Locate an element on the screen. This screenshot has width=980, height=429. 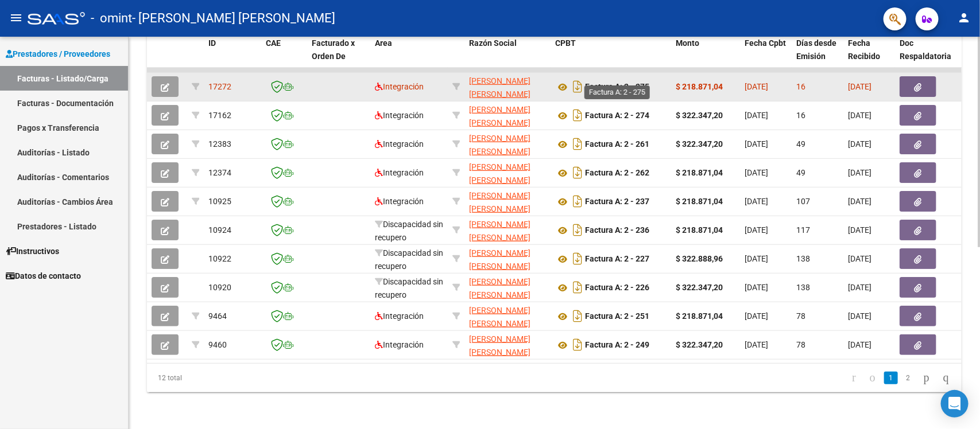
span: 10922 is located at coordinates (220, 259).